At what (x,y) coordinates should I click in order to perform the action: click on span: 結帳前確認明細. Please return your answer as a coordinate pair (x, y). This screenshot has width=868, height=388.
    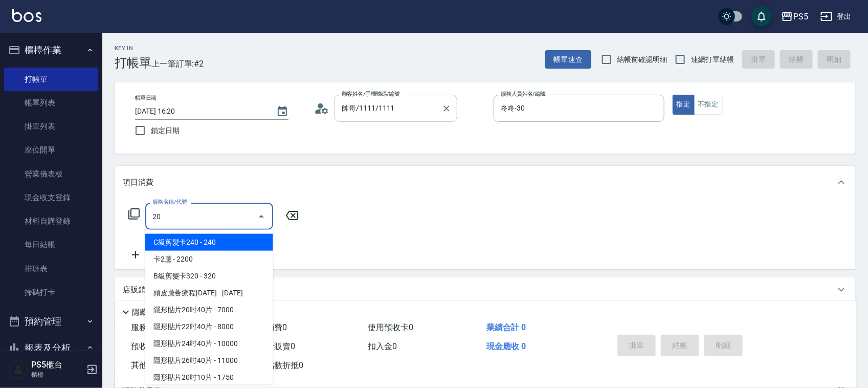
    Looking at the image, I should click on (642, 59).